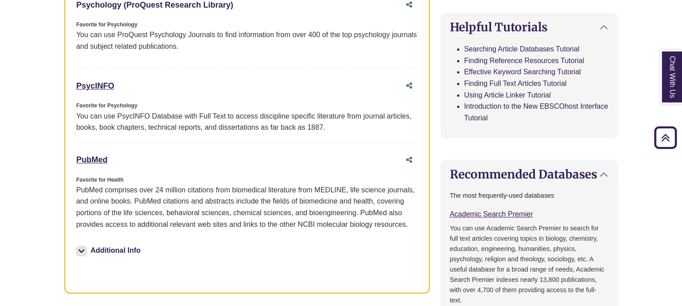 This screenshot has width=682, height=306. What do you see at coordinates (492, 214) in the screenshot?
I see `a: Academic Search Premier` at bounding box center [492, 214].